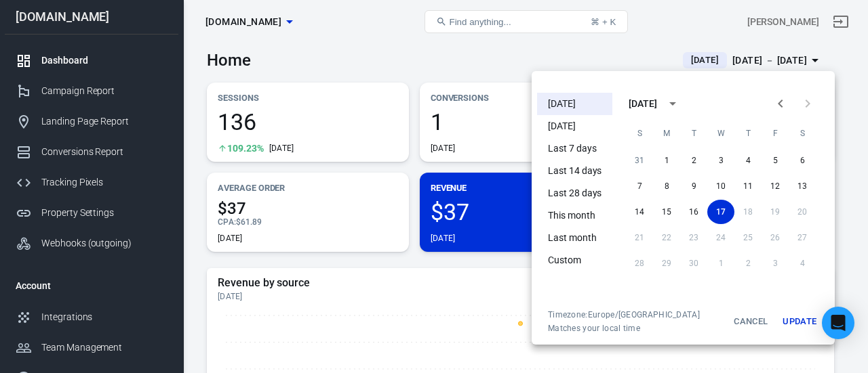  What do you see at coordinates (800, 322) in the screenshot?
I see `button: Update` at bounding box center [800, 322].